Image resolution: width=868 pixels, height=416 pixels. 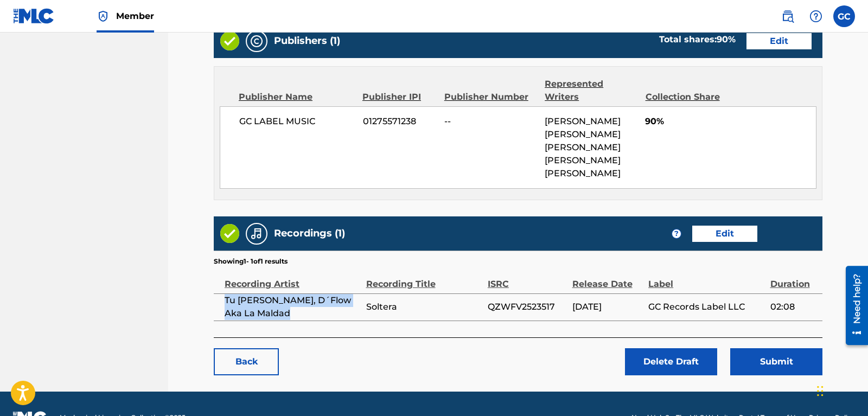 What do you see at coordinates (844, 16) in the screenshot?
I see `div: User Menu` at bounding box center [844, 16].